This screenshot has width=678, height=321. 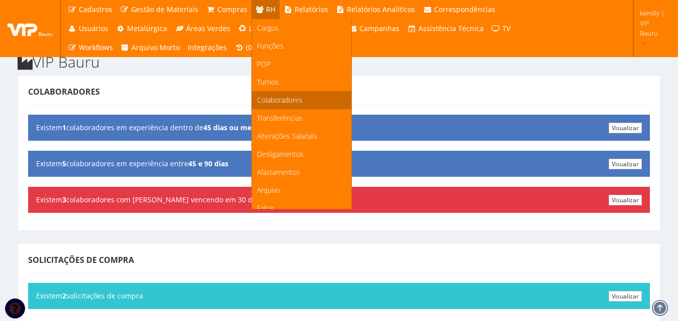 I want to click on a: Arquivo, so click(x=301, y=191).